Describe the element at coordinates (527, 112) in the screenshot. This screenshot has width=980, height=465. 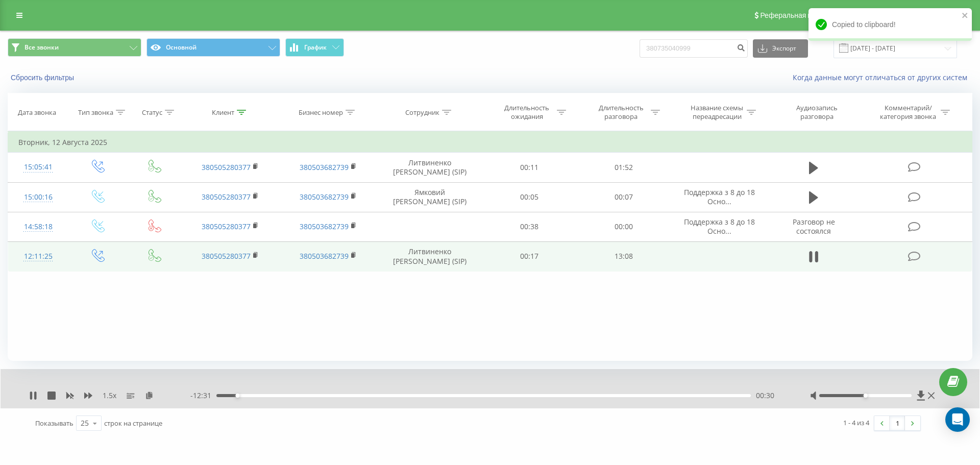
I see `div: Длительность ожидания` at that location.